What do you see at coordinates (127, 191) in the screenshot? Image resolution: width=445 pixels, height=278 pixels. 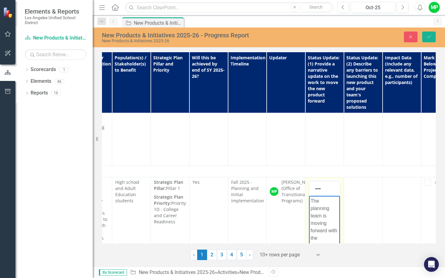 I see `span: High school and Adult Education students` at bounding box center [127, 191].